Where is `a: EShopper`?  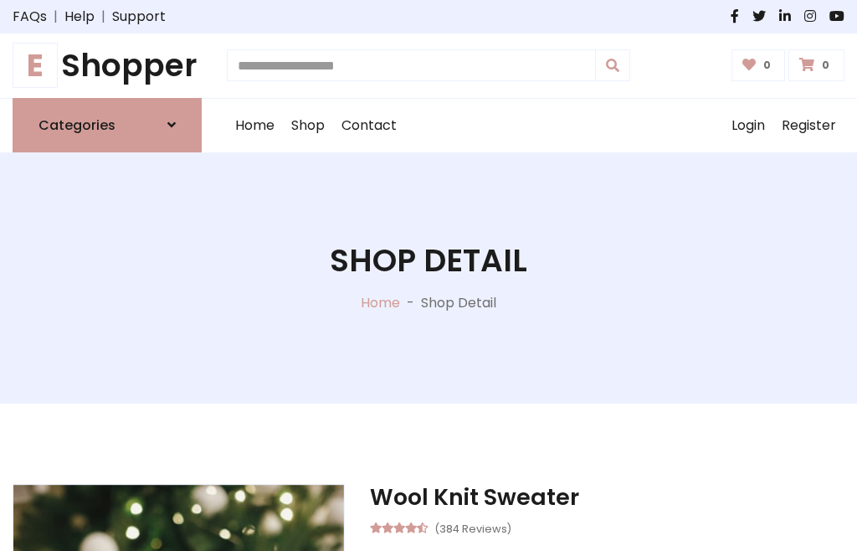 a: EShopper is located at coordinates (107, 65).